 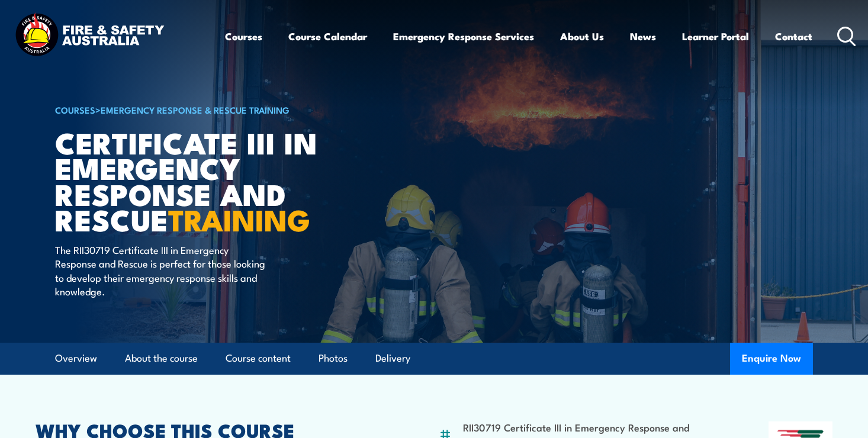 I want to click on a: Courses, so click(x=244, y=36).